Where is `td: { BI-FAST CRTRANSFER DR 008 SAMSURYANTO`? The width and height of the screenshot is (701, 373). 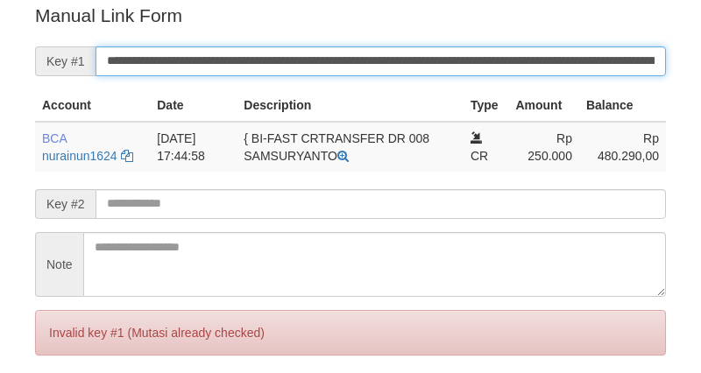 td: { BI-FAST CRTRANSFER DR 008 SAMSURYANTO is located at coordinates (349, 146).